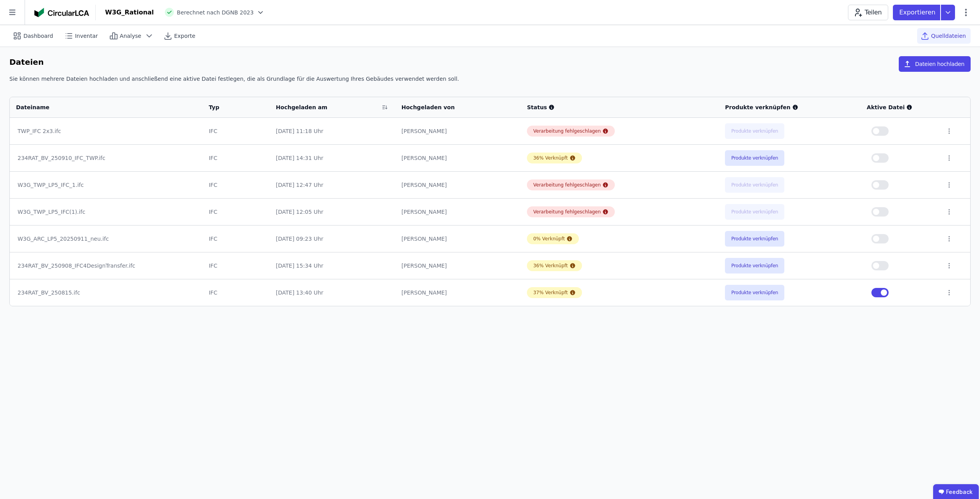 The width and height of the screenshot is (980, 499). I want to click on div: 37% Verknüpft, so click(550, 292).